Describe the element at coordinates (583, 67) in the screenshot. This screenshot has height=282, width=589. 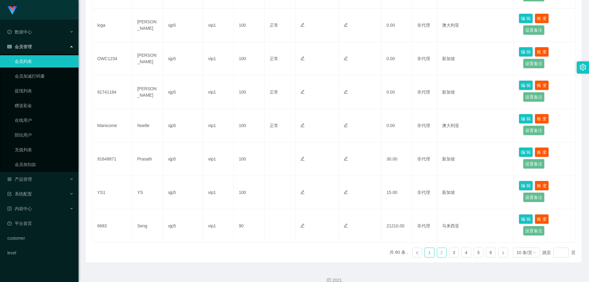
I see `i: 图标: setting` at that location.